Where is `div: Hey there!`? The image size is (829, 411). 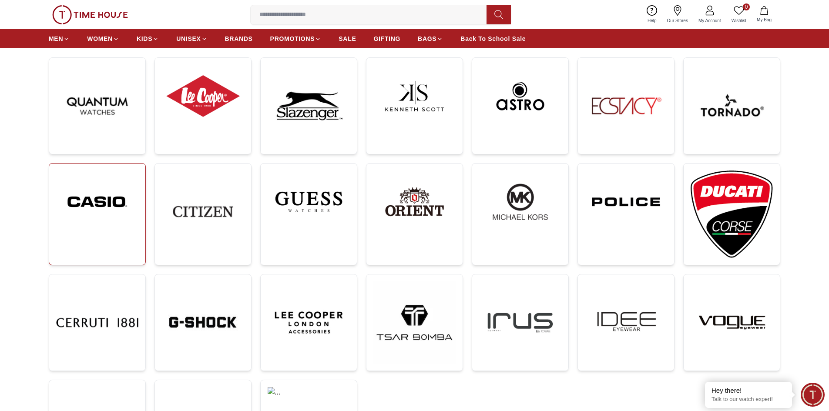 div: Hey there! is located at coordinates (748, 391).